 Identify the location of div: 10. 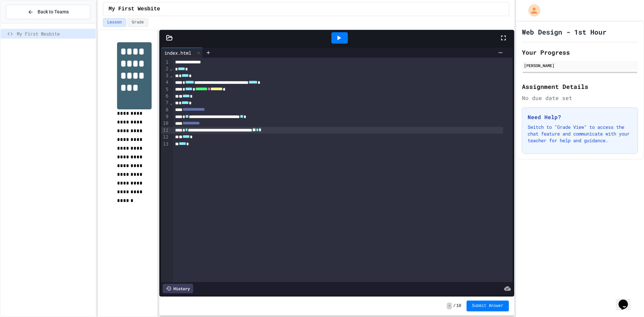
(165, 123).